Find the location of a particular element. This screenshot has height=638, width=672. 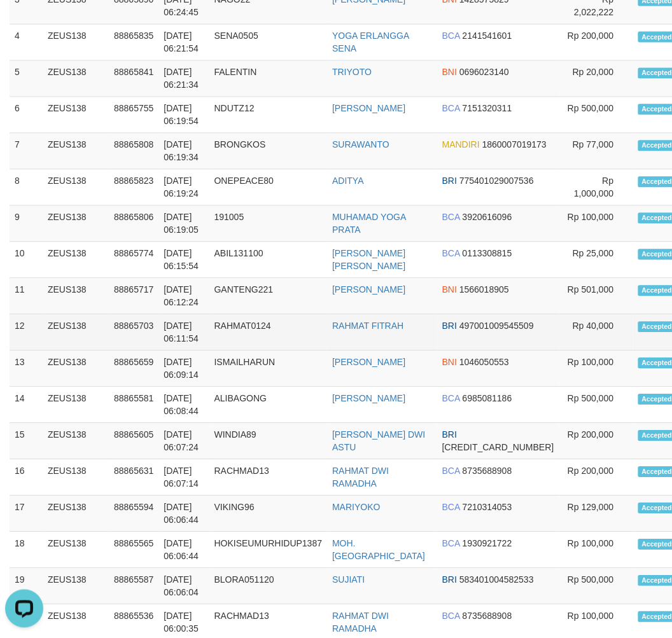

td: 10 is located at coordinates (26, 259).